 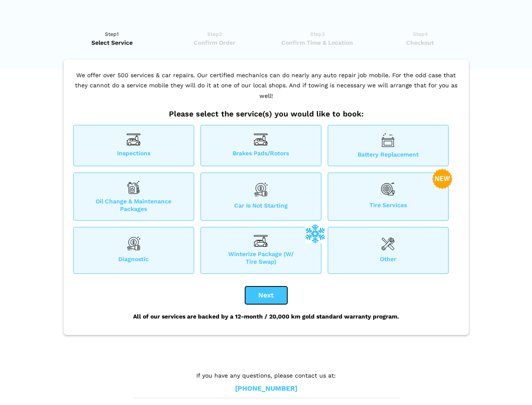 What do you see at coordinates (317, 43) in the screenshot?
I see `span: Confirm Time & Location` at bounding box center [317, 43].